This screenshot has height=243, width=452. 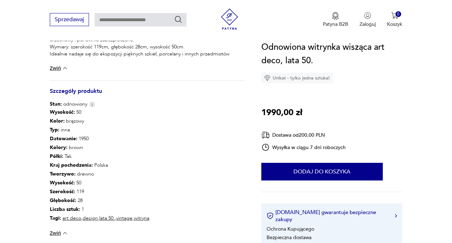 I want to click on a: Sprzedawaj, so click(x=69, y=20).